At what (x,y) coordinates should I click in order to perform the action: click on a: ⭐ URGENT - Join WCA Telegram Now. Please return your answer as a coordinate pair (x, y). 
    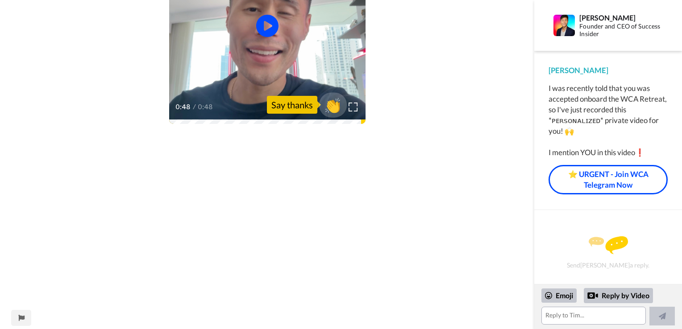
    Looking at the image, I should click on (608, 180).